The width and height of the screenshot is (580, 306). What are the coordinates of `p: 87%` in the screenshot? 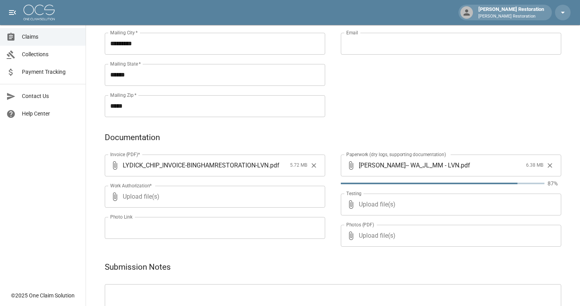 It's located at (554, 184).